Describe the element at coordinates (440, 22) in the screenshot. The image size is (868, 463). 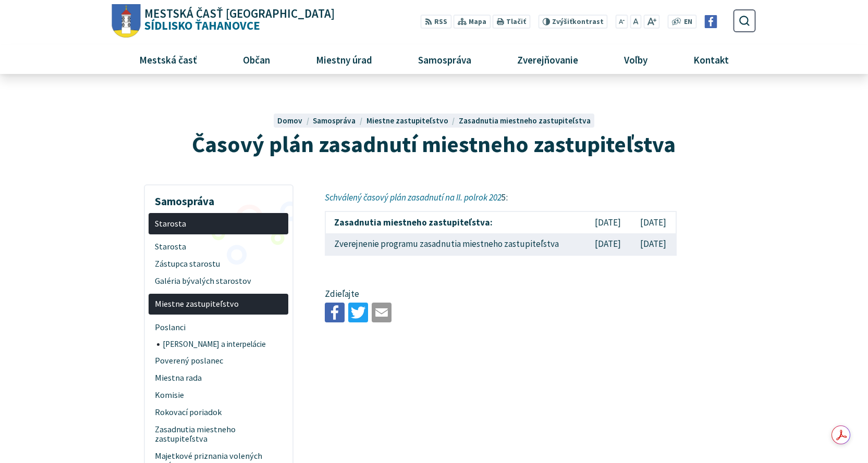
I see `span: RSS` at that location.